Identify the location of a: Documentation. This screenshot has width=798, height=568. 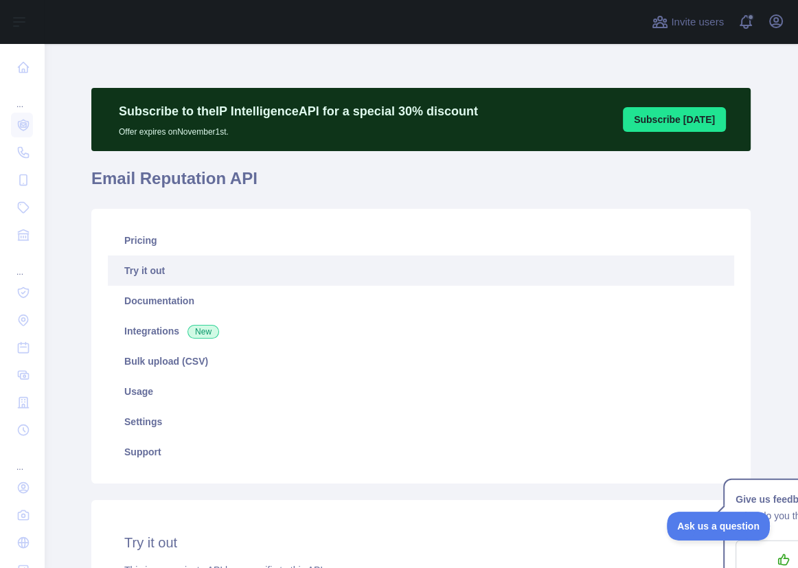
(421, 301).